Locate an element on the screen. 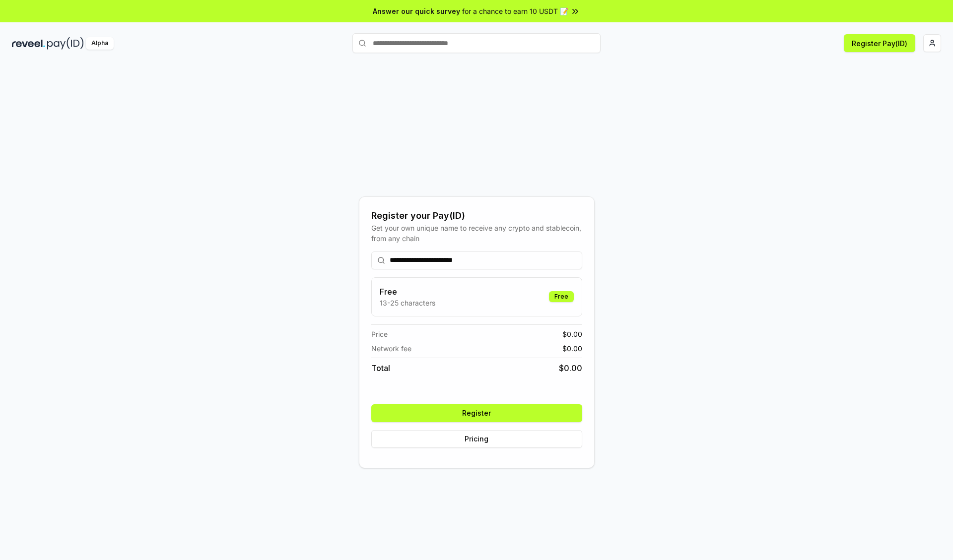 The width and height of the screenshot is (953, 560). div: Alpha is located at coordinates (100, 43).